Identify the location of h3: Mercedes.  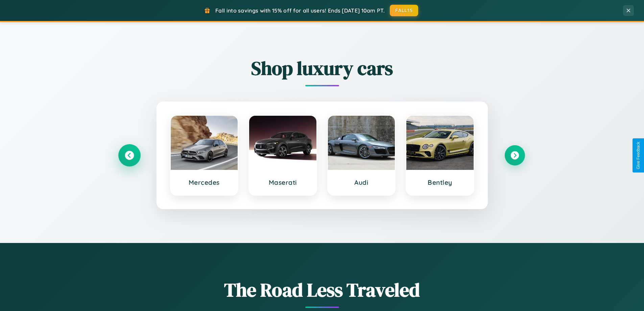
(204, 182).